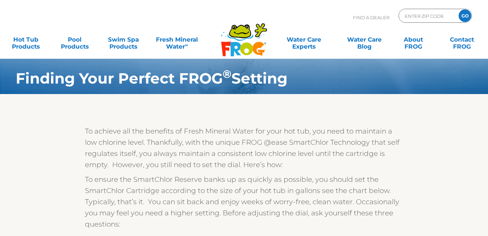 This screenshot has width=488, height=236. What do you see at coordinates (462, 39) in the screenshot?
I see `a: ContactFROG` at bounding box center [462, 39].